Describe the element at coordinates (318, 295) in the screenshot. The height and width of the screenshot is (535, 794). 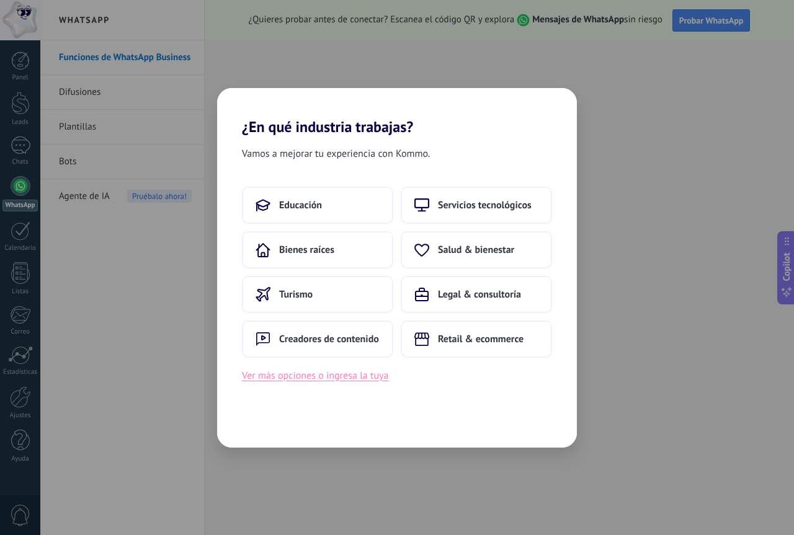
I see `button: Turismo` at that location.